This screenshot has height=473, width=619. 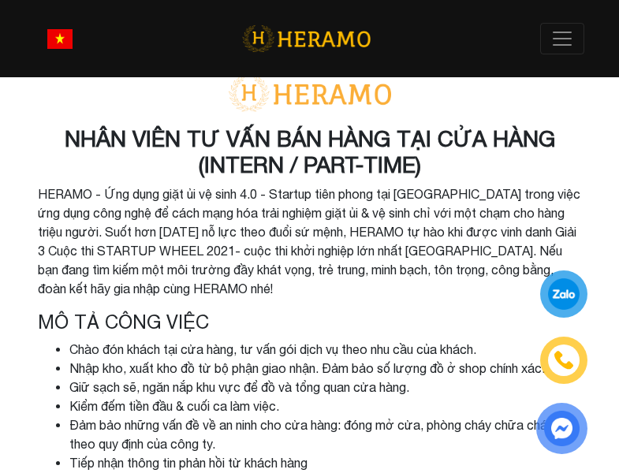 I want to click on img: logo-with-text.png, so click(x=310, y=94).